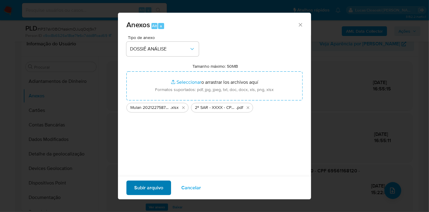  What do you see at coordinates (150, 107) in the screenshot?
I see `span: Mulan 2021227587_2025_08_13_16_21_34` at bounding box center [150, 107].